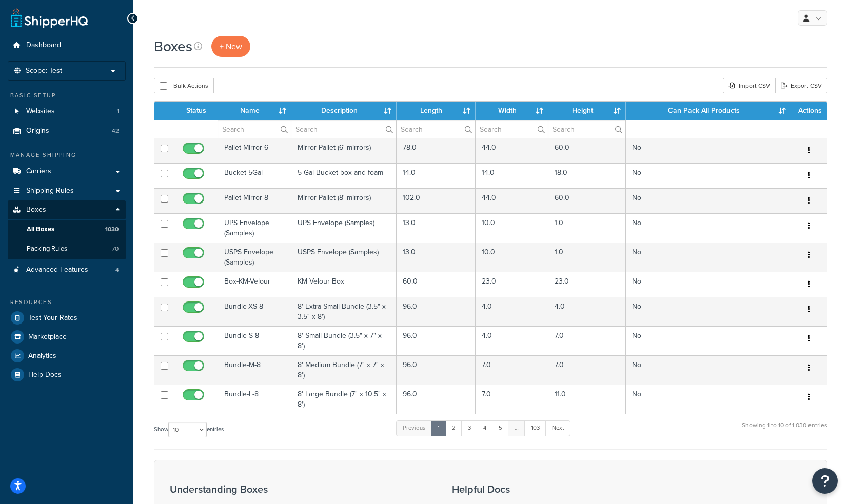 The image size is (848, 504). What do you see at coordinates (344, 176) in the screenshot?
I see `td: 5-Gal Bucket box and foam` at bounding box center [344, 176].